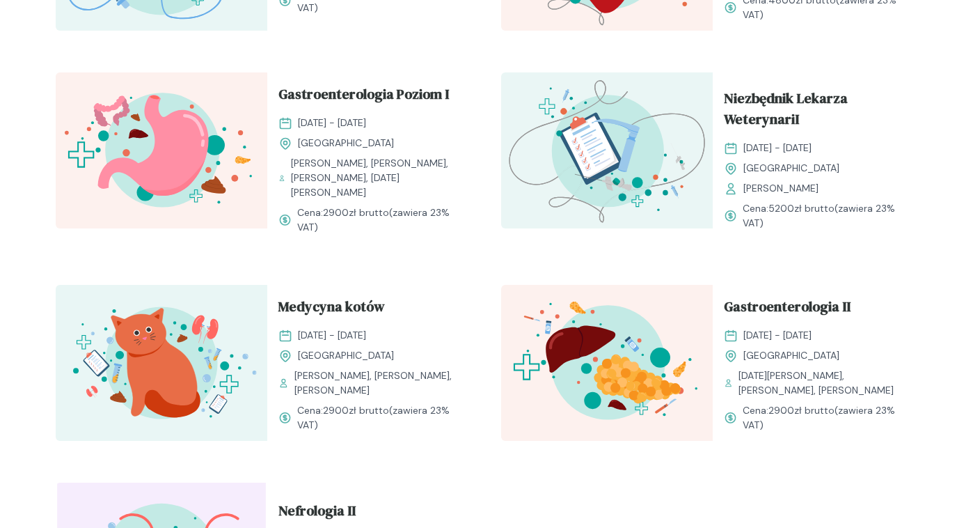  Describe the element at coordinates (162, 363) in the screenshot. I see `img: aHfQZEMqNJQqH-e8_MedKot_T.svg` at that location.